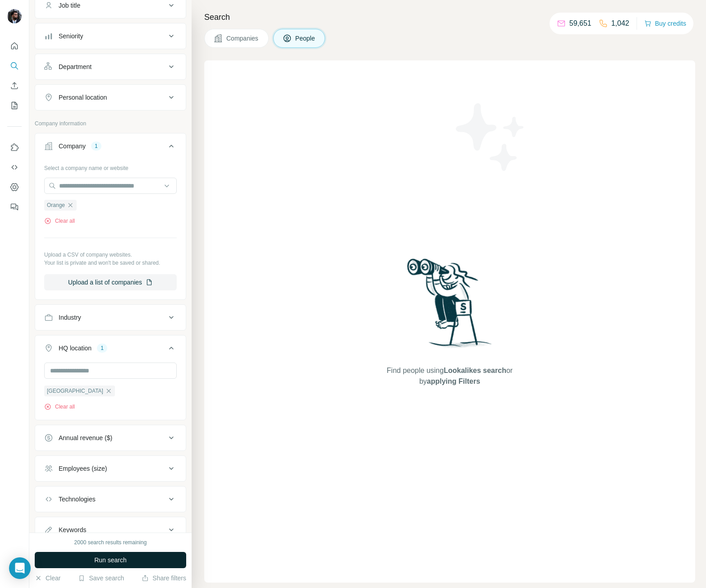 Image resolution: width=706 pixels, height=588 pixels. Describe the element at coordinates (243, 38) in the screenshot. I see `span: Companies` at that location.